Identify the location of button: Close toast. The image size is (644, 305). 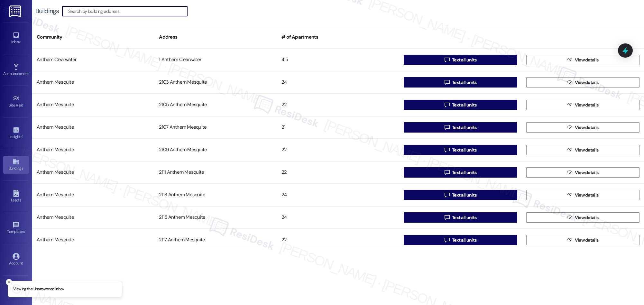
(9, 282).